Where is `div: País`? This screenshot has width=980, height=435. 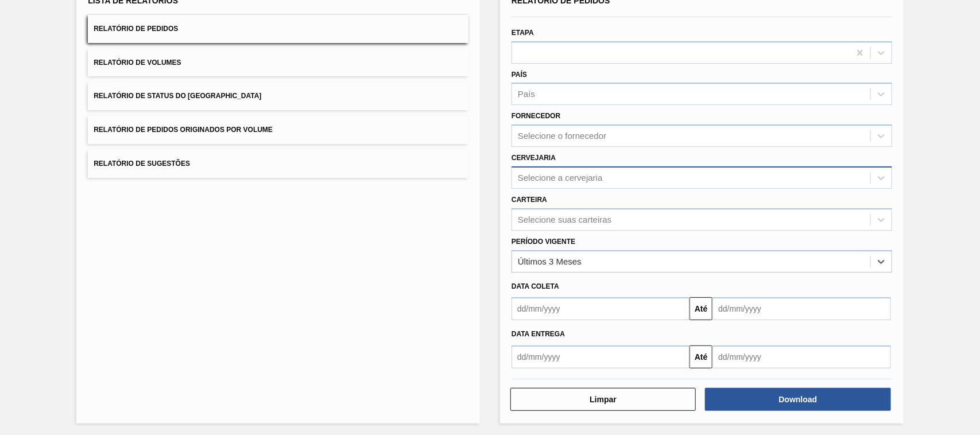
div: País is located at coordinates (527, 94).